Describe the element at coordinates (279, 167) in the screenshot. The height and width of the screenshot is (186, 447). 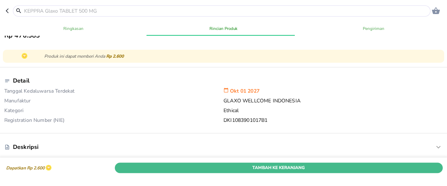
I see `span: Tambah Ke Keranjang` at that location.